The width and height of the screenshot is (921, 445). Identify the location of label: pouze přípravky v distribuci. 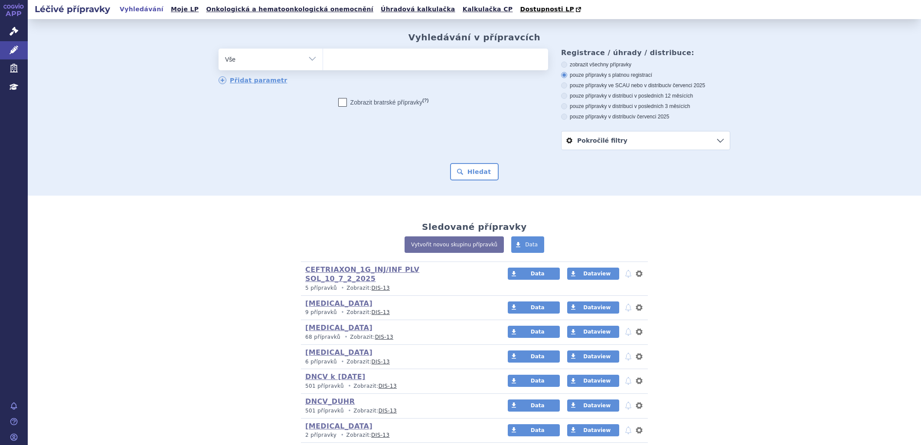
(645, 117).